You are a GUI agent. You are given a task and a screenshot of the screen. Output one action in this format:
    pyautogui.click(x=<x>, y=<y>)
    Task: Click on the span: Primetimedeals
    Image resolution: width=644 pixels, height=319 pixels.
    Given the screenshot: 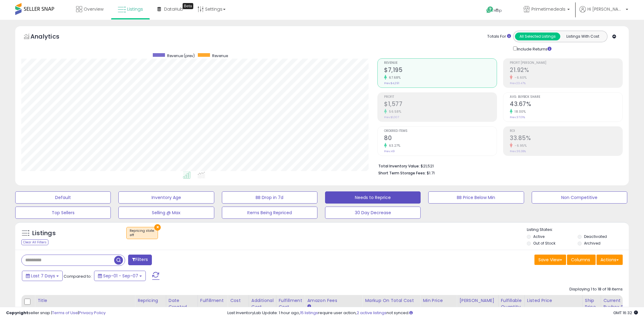 What is the action you would take?
    pyautogui.click(x=549, y=9)
    